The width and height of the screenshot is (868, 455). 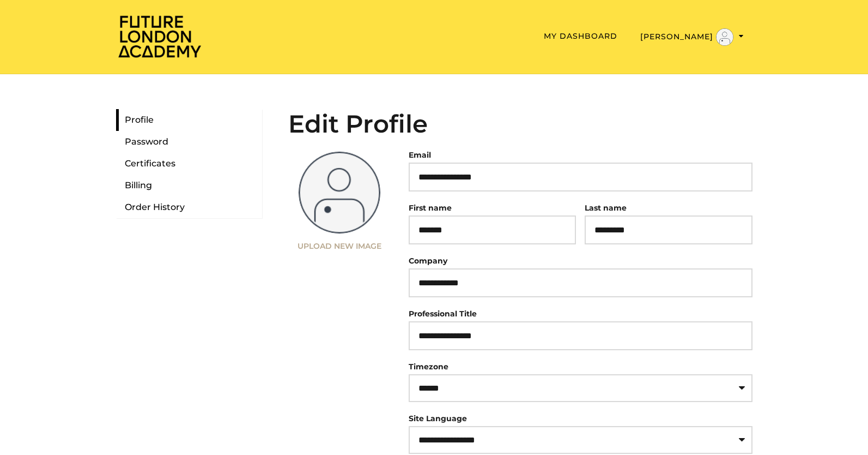 I want to click on label: Professional Title, so click(x=442, y=314).